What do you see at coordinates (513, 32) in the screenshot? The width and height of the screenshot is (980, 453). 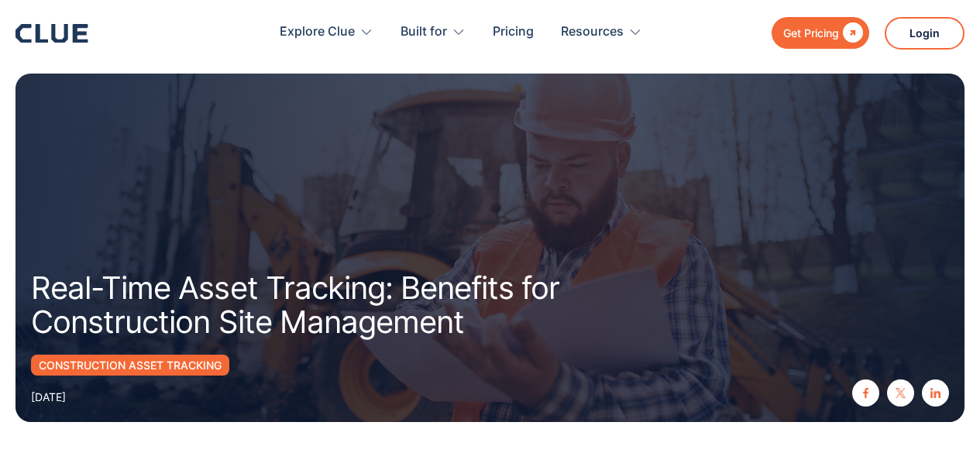 I see `a: Pricing` at bounding box center [513, 32].